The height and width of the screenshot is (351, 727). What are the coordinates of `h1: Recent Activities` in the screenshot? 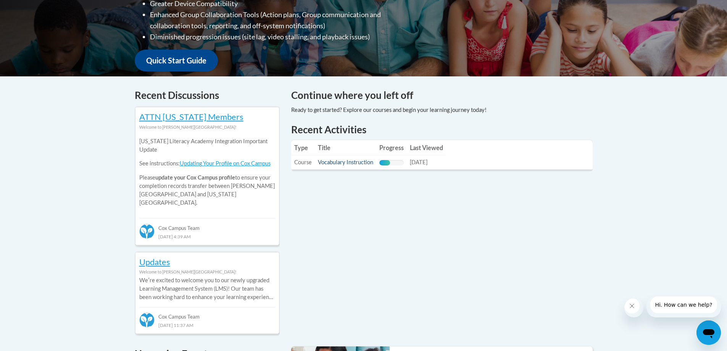 It's located at (442, 129).